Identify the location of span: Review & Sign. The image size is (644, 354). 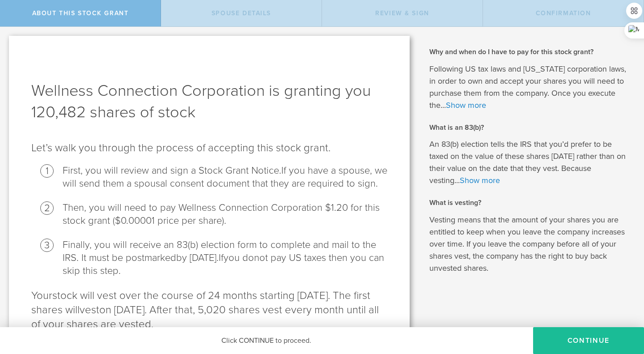
(402, 13).